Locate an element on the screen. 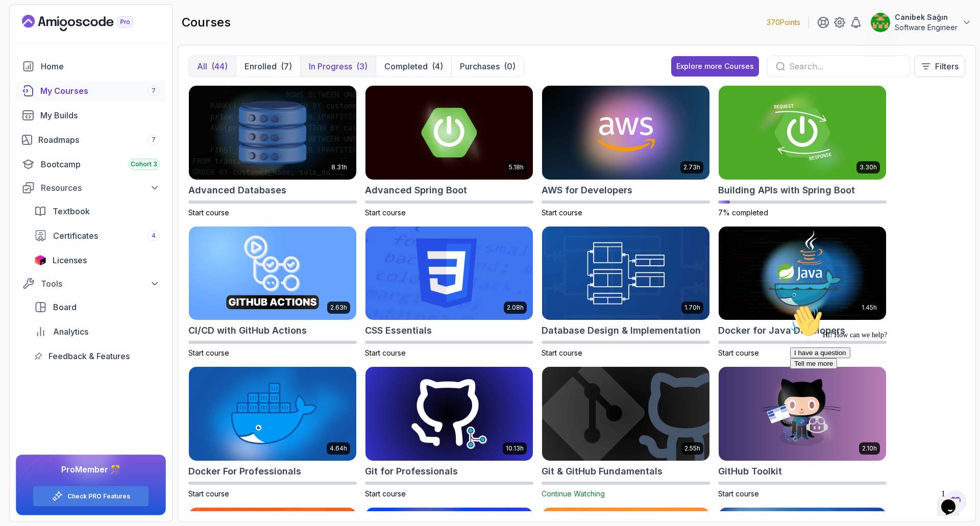 The height and width of the screenshot is (526, 980). div: (44) is located at coordinates (219, 66).